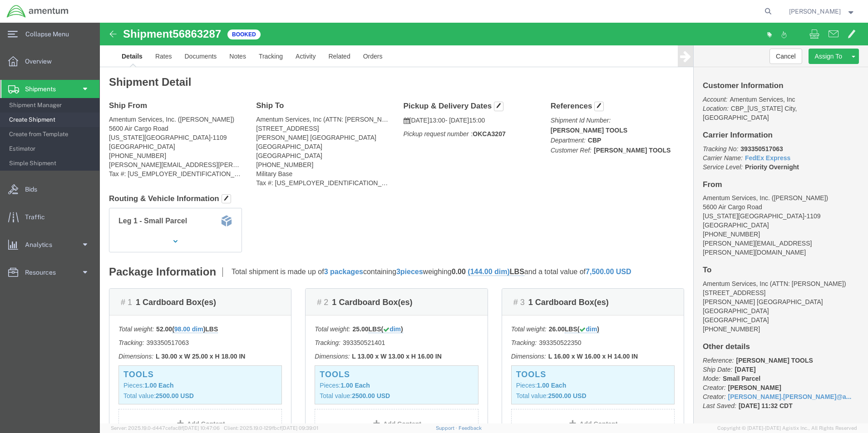  Describe the element at coordinates (50, 89) in the screenshot. I see `a: Shipments` at that location.